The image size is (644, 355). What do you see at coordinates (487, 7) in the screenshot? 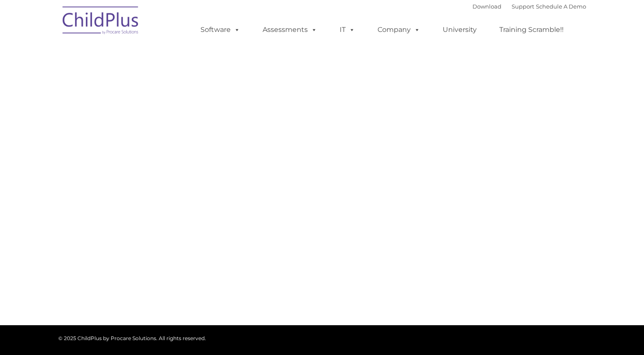
I see `a: Download` at bounding box center [487, 7].